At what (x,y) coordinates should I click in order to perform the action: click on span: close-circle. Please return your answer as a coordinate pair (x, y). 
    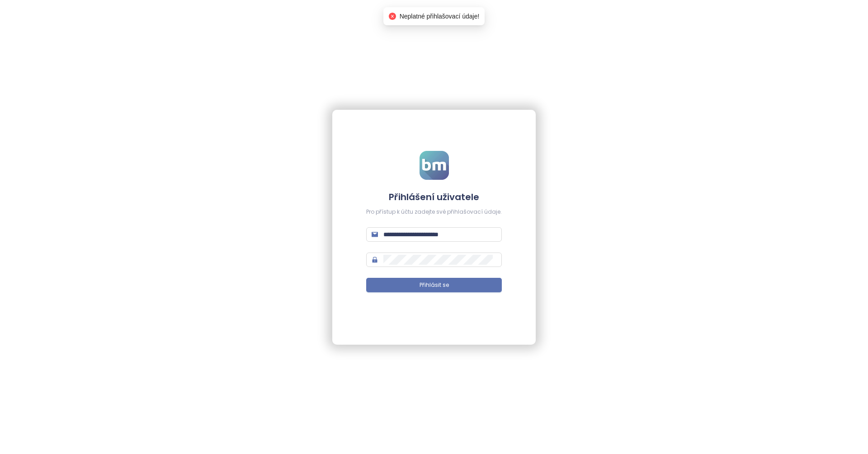
    Looking at the image, I should click on (392, 16).